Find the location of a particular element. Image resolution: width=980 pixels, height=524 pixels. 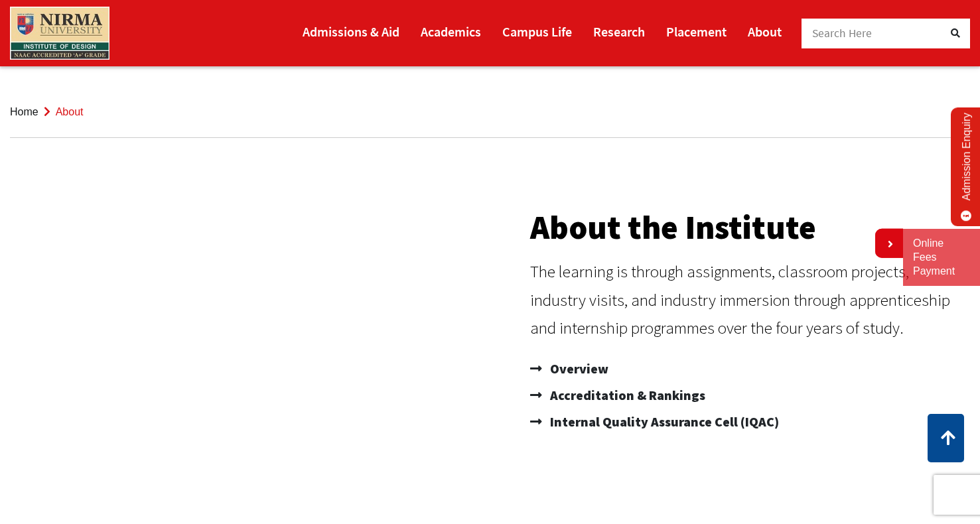

a: Academics is located at coordinates (450, 31).